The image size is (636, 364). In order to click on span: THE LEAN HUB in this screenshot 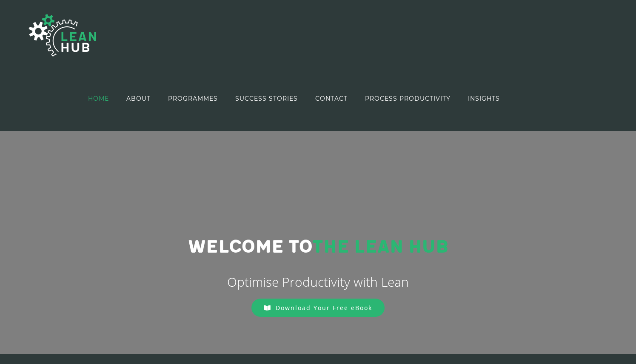, I will do `click(380, 247)`.